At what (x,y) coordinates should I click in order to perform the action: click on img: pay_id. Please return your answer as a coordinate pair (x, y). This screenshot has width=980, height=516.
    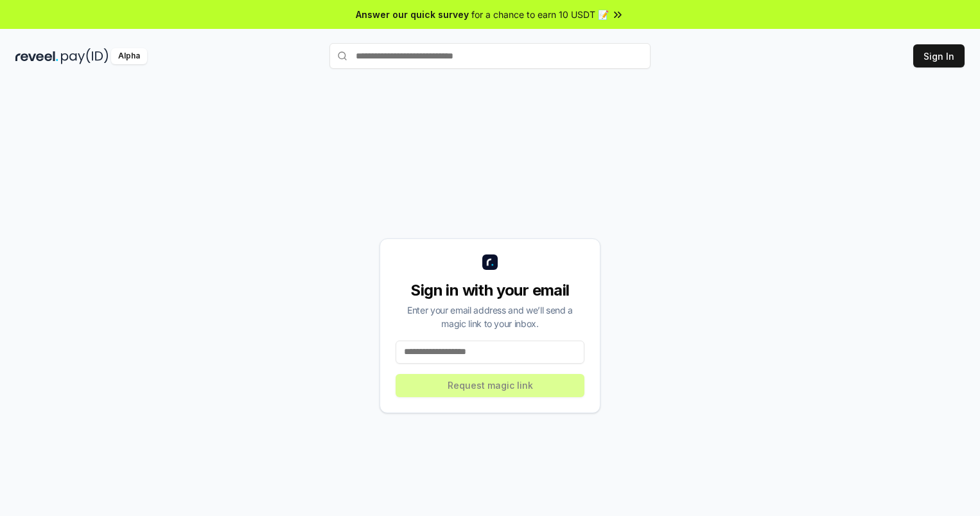
    Looking at the image, I should click on (84, 56).